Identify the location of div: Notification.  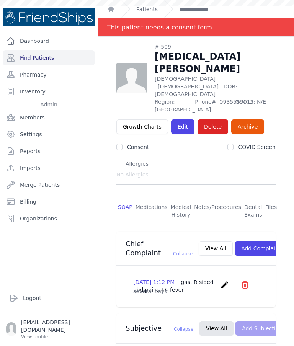
(196, 28).